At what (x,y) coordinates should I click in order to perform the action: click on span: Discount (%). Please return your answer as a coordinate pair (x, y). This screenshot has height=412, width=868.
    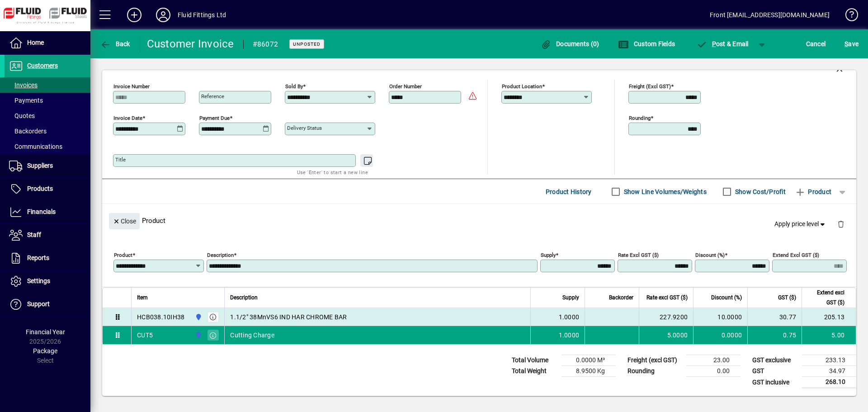
    Looking at the image, I should click on (727, 298).